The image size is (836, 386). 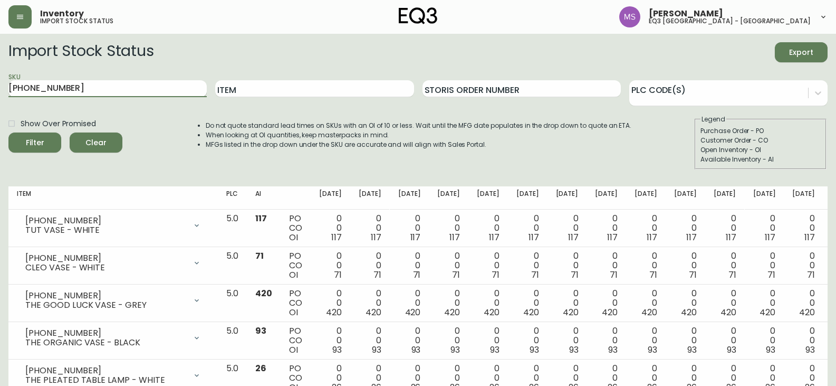 I want to click on legend: Legend, so click(x=713, y=119).